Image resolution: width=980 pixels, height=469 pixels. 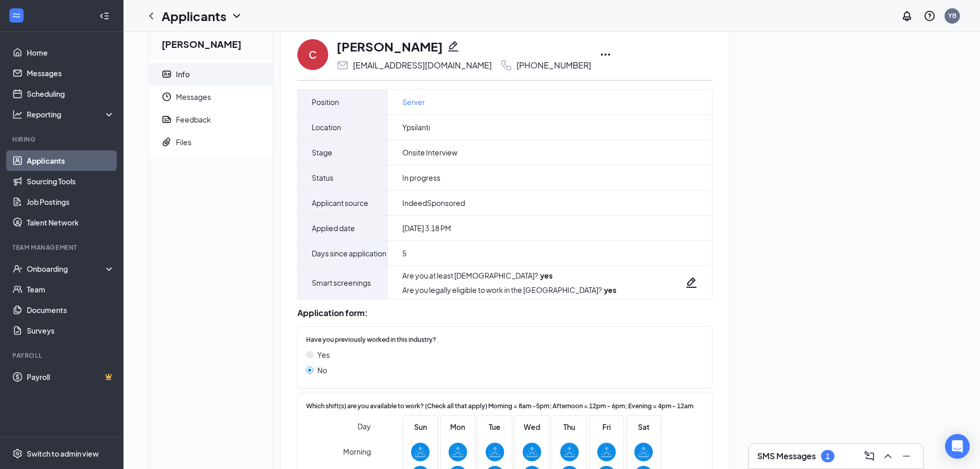 What do you see at coordinates (907, 16) in the screenshot?
I see `svg: Notifications` at bounding box center [907, 16].